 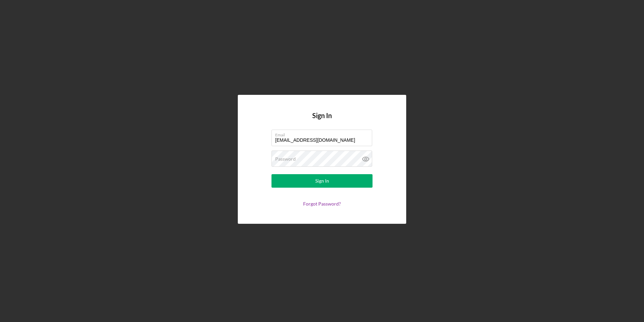 I want to click on label: Password, so click(x=285, y=159).